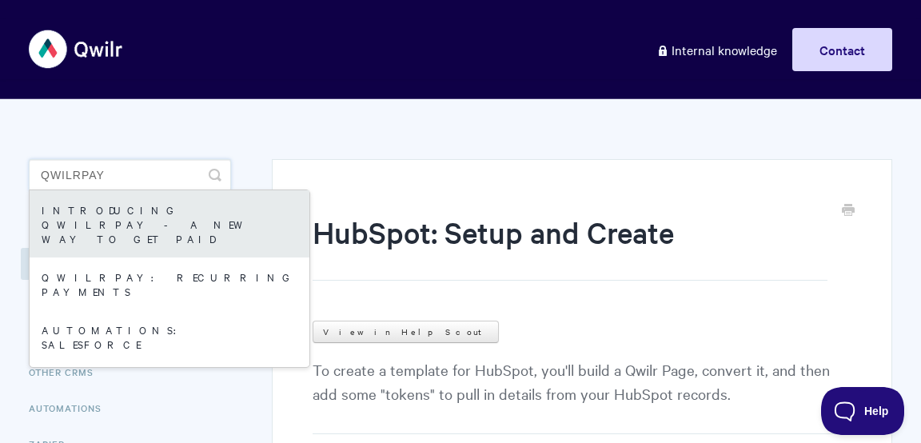 The height and width of the screenshot is (443, 921). I want to click on a: View in Help Scout, so click(405, 332).